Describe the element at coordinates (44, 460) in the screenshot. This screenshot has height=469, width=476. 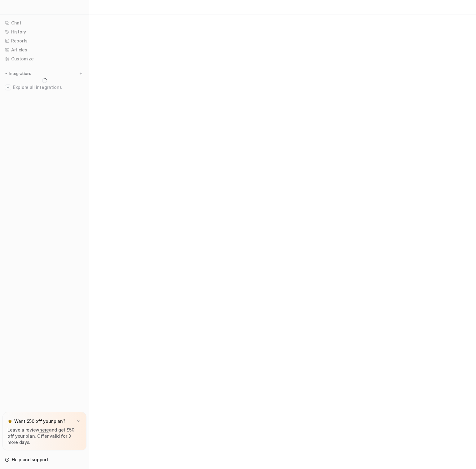
I see `a: Help and support` at that location.